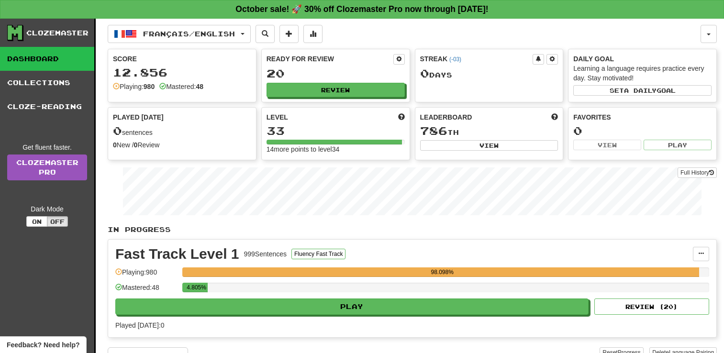  Describe the element at coordinates (335, 149) in the screenshot. I see `div: 14 more points to level 34` at that location.